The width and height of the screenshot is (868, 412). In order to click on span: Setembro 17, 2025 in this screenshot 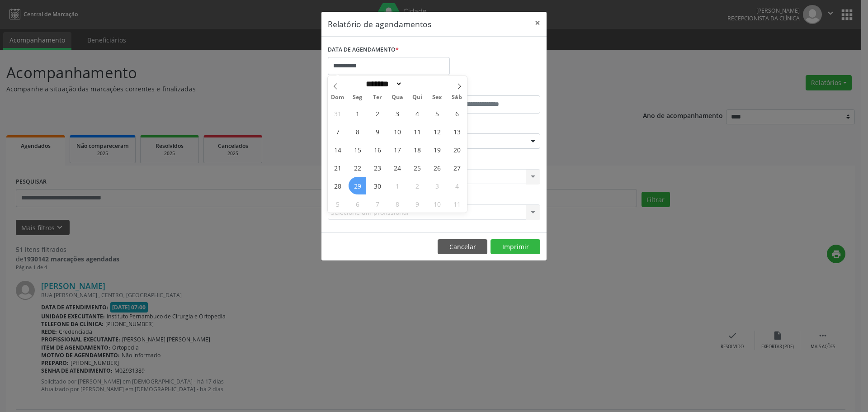, I will do `click(397, 149)`.